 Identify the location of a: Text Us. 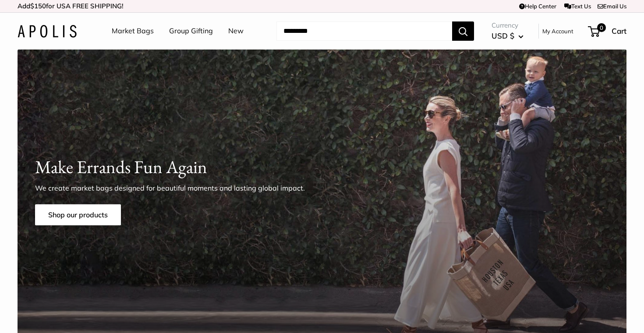
(577, 6).